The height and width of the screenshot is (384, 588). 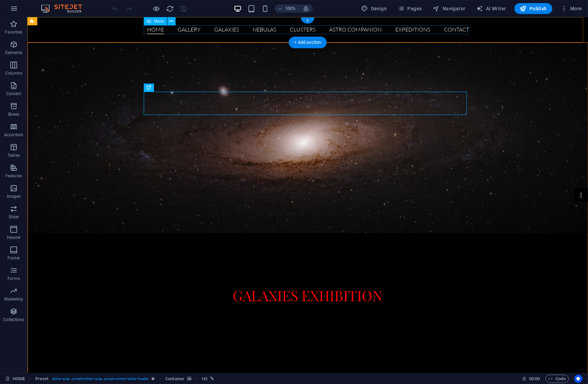 What do you see at coordinates (159, 21) in the screenshot?
I see `span: Menu` at bounding box center [159, 21].